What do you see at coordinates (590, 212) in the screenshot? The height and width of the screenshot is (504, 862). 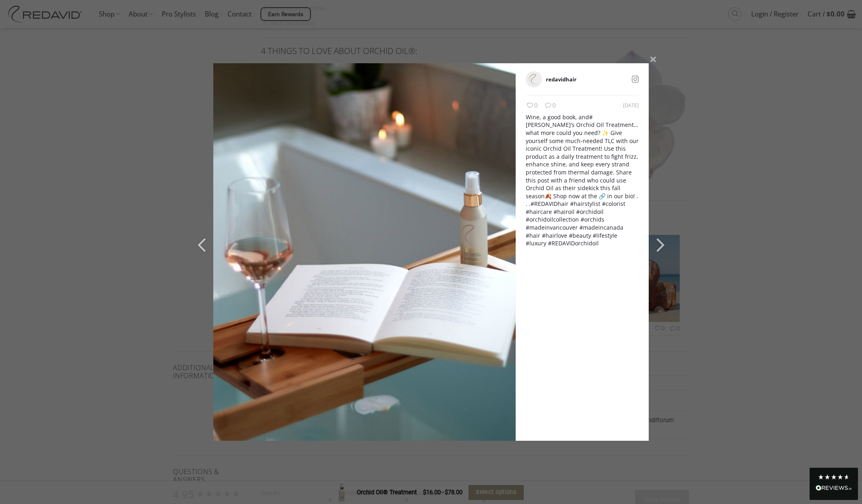 I see `a: #orchidoil` at bounding box center [590, 212].